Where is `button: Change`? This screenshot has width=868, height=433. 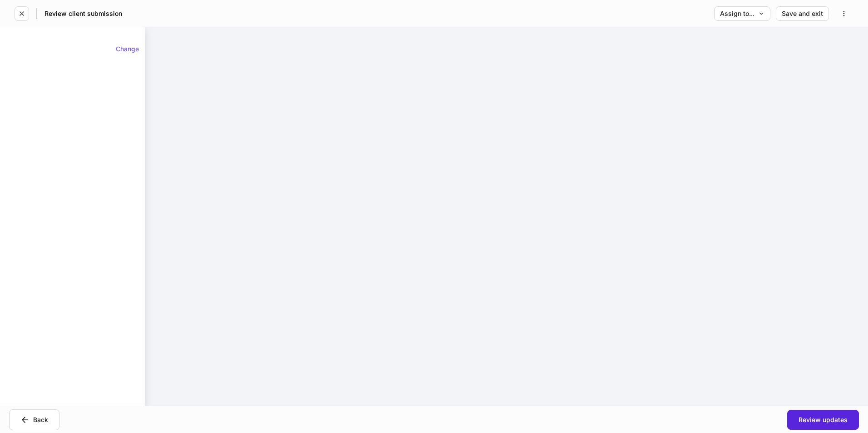 button: Change is located at coordinates (127, 49).